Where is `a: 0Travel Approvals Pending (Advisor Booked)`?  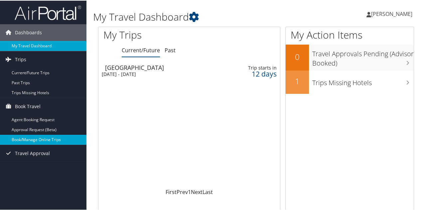
a: 0Travel Approvals Pending (Advisor Booked) is located at coordinates (349, 56).